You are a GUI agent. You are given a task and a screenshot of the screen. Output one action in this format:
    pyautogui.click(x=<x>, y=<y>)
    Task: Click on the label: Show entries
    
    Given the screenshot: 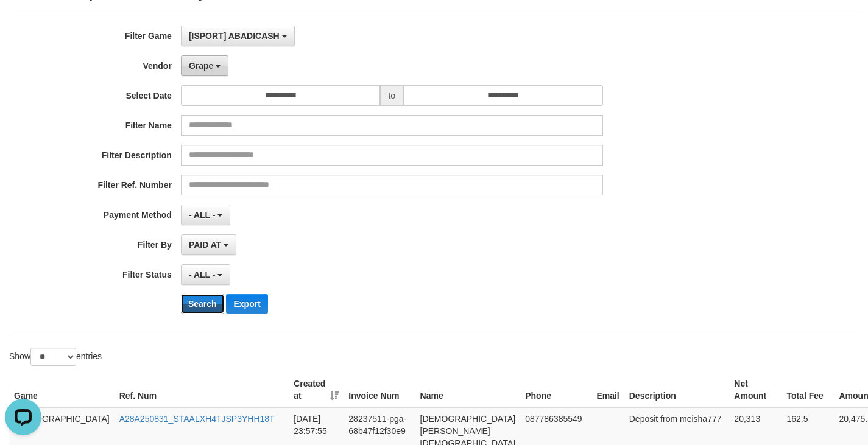 What is the action you would take?
    pyautogui.click(x=55, y=357)
    